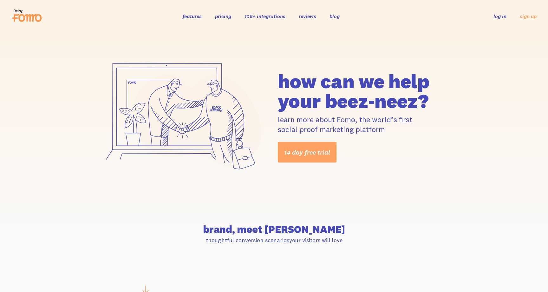  Describe the element at coordinates (364, 124) in the screenshot. I see `p: learn more about Fomo, the world’s first social proof marketing platform` at that location.